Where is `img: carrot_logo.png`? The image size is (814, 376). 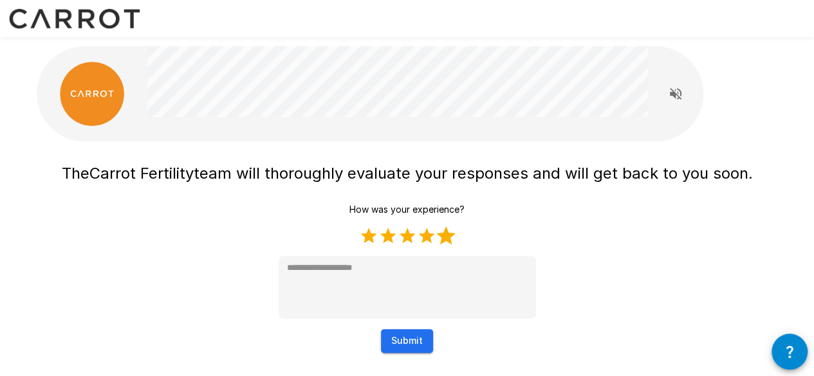 img: carrot_logo.png is located at coordinates (92, 94).